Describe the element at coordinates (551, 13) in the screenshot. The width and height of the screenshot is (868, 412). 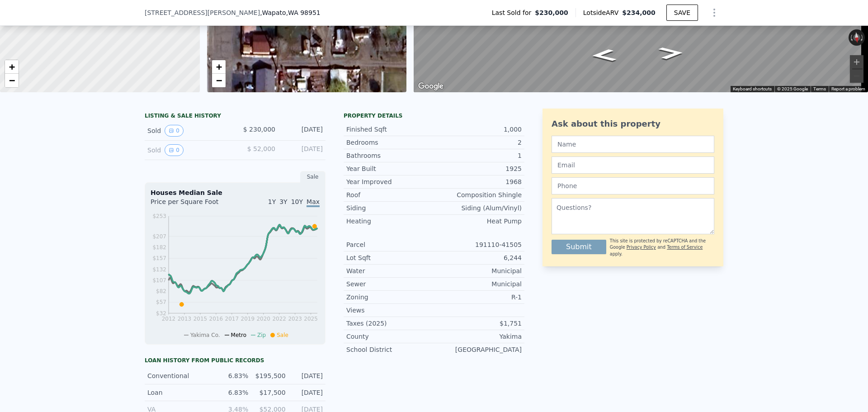
I see `span: $230,000` at that location.